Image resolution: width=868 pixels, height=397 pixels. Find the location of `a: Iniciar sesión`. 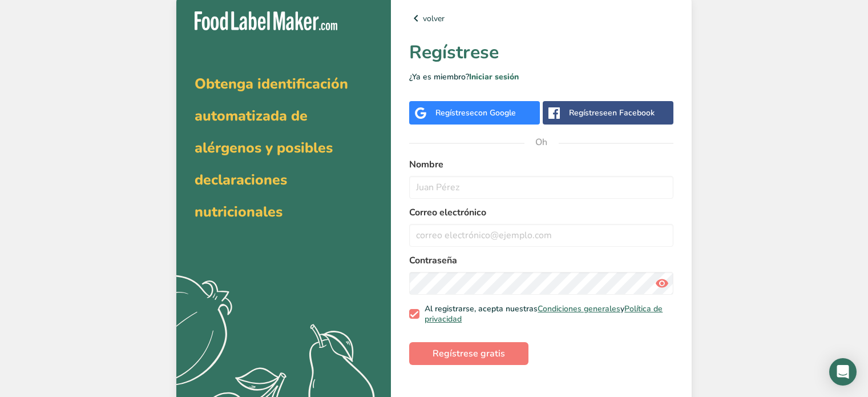

a: Iniciar sesión is located at coordinates (494, 77).